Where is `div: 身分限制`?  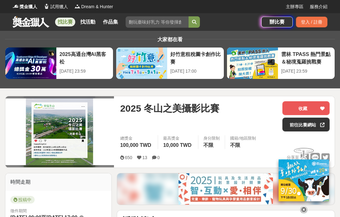
div: 身分限制 is located at coordinates (212, 139).